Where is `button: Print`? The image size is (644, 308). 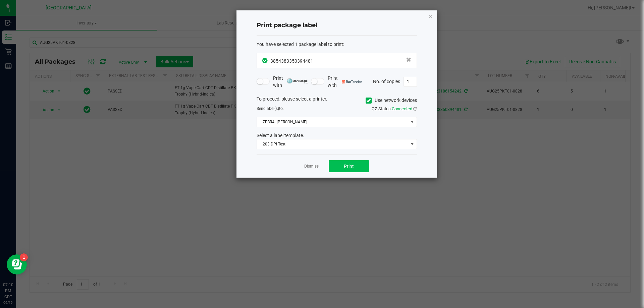 button: Print is located at coordinates (349, 166).